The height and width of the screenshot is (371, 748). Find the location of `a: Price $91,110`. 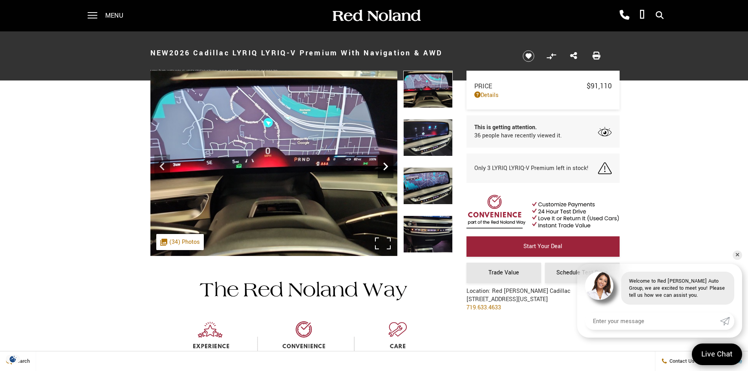

a: Price $91,110 is located at coordinates (543, 86).